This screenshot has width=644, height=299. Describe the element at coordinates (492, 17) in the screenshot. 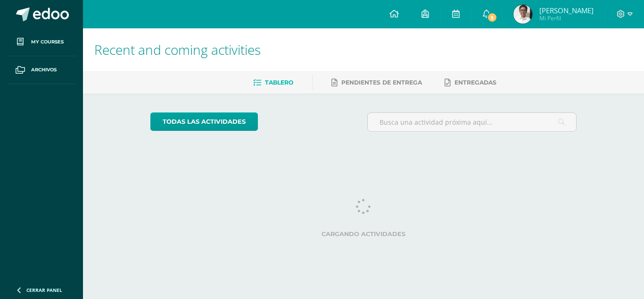

I see `span: 5` at that location.